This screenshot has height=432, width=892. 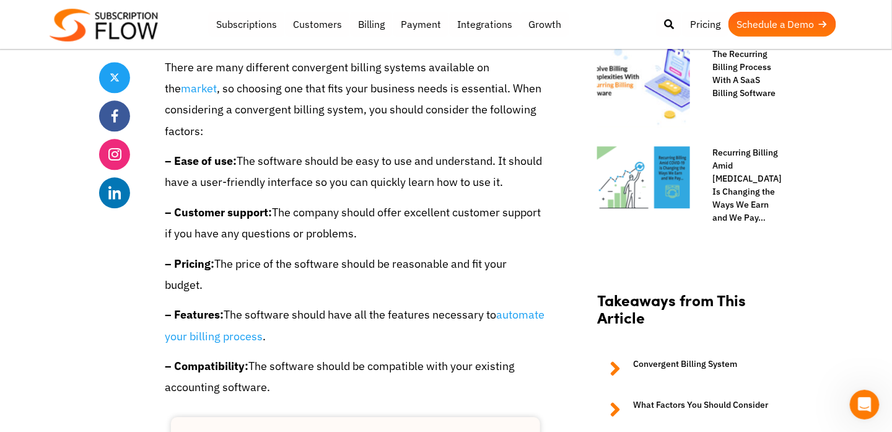 What do you see at coordinates (644, 81) in the screenshot?
I see `img: recurring-billing-process-with-SaaS-billing-software` at bounding box center [644, 81].